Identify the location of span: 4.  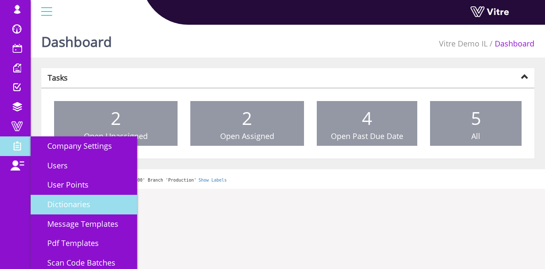
(367, 118).